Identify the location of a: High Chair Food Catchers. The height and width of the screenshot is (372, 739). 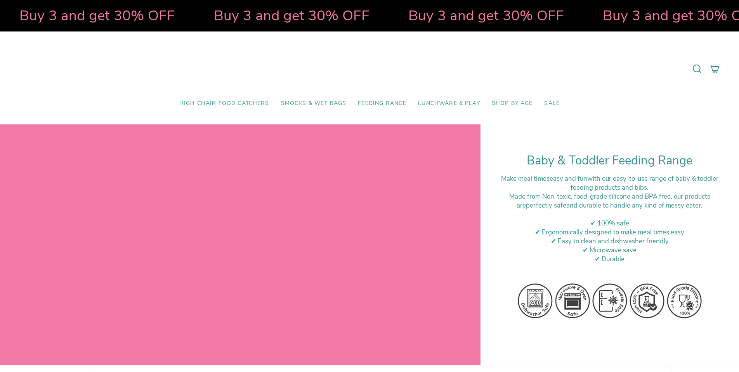
(224, 103).